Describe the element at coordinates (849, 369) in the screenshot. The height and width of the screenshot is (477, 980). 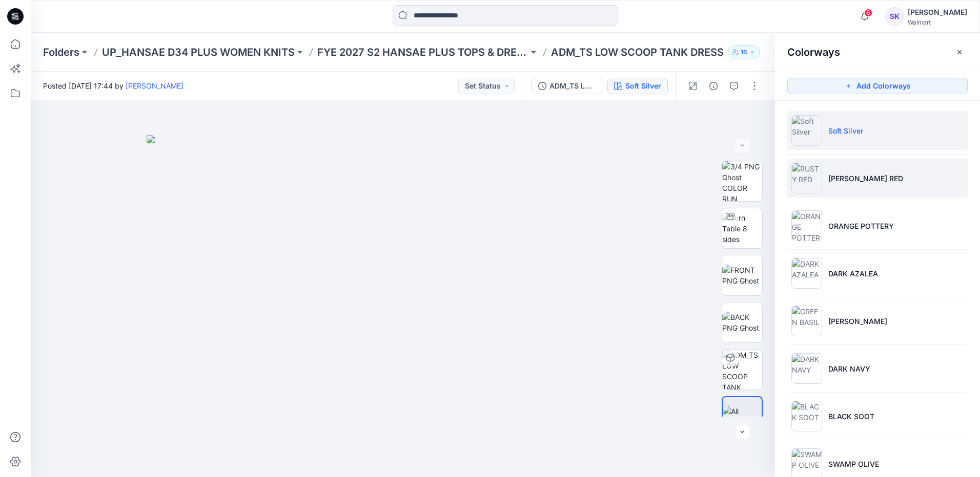
I see `p: DARK NAVY` at that location.